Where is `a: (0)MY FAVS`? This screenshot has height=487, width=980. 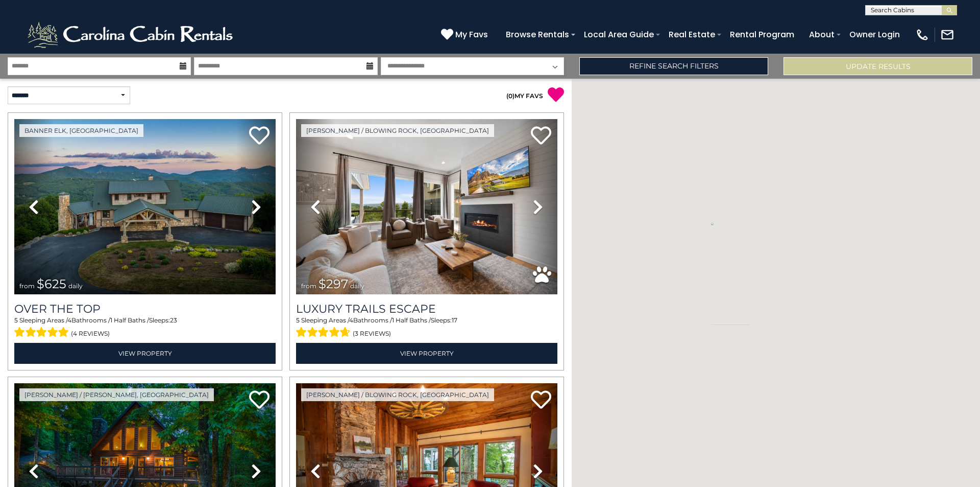
a: (0)MY FAVS is located at coordinates (525, 96).